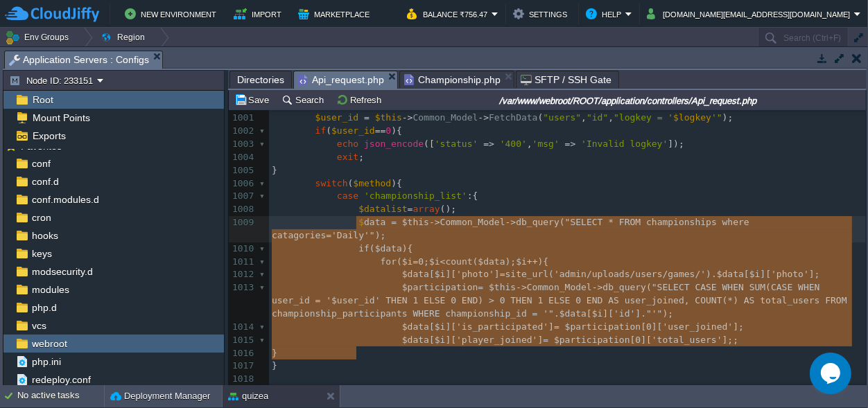  I want to click on div: 1009, so click(243, 222).